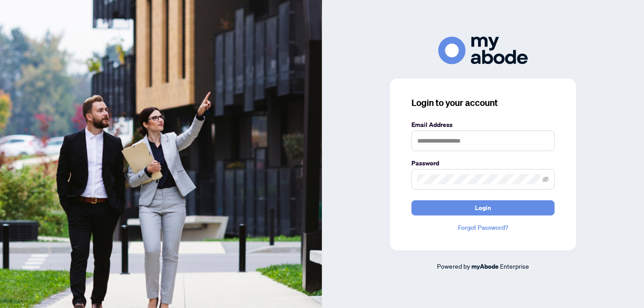 The width and height of the screenshot is (644, 308). Describe the element at coordinates (483, 163) in the screenshot. I see `label: Password` at that location.